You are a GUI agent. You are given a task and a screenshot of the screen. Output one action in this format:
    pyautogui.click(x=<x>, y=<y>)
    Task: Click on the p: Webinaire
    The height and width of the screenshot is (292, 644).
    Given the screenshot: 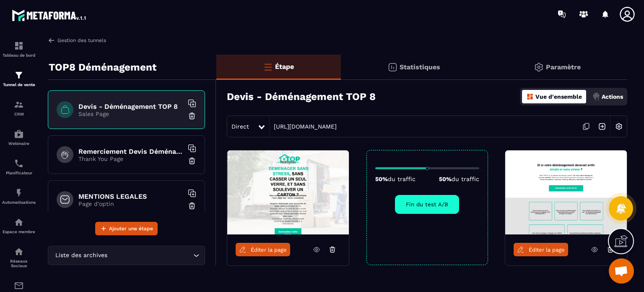 What is the action you would take?
    pyautogui.click(x=19, y=143)
    